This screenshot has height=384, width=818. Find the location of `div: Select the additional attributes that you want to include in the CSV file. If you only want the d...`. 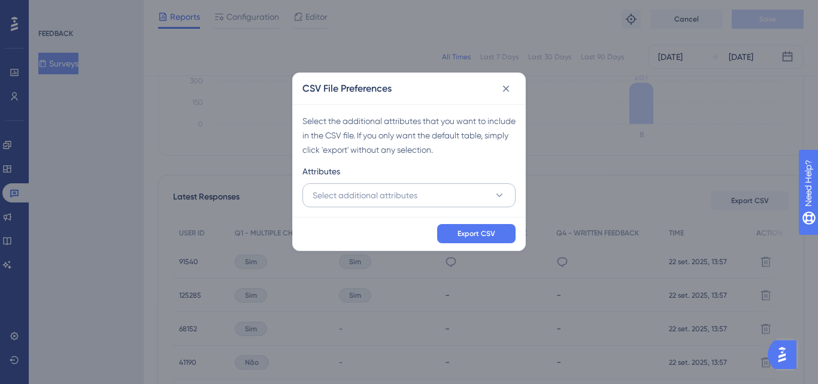

div: Select the additional attributes that you want to include in the CSV file. If you only want the d... is located at coordinates (409, 135).